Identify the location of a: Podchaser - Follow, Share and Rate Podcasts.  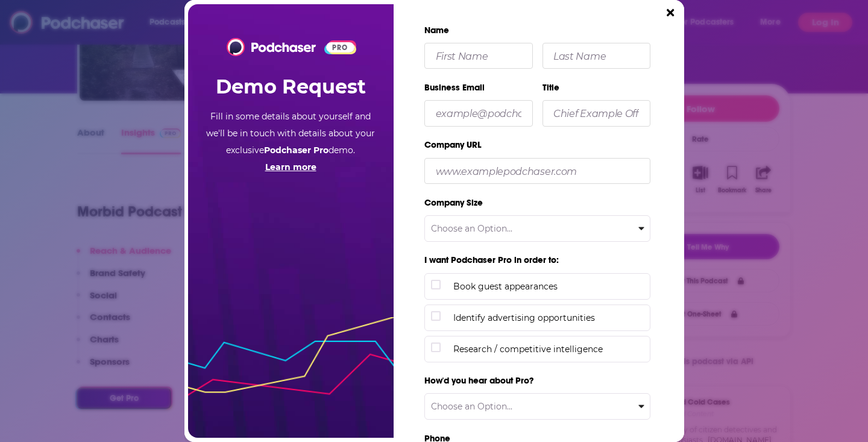
(271, 46).